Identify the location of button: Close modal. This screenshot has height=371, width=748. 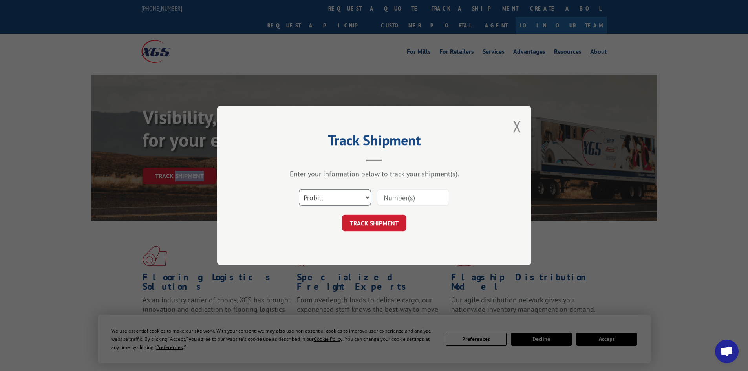
(517, 126).